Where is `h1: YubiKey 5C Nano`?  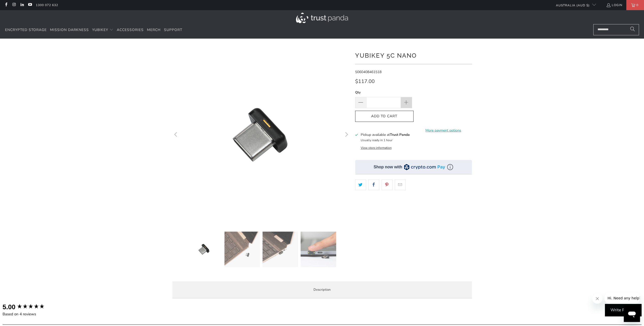
h1: YubiKey 5C Nano is located at coordinates (413, 55).